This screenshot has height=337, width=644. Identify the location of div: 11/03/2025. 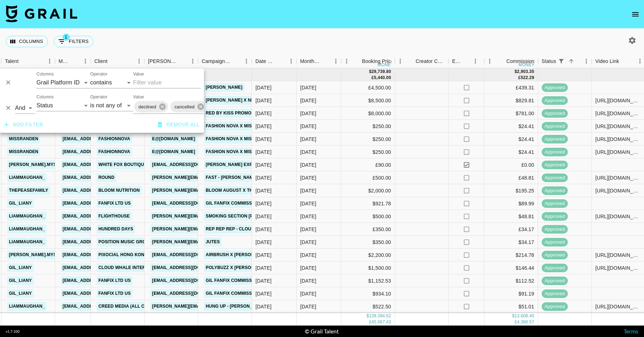
(263, 126).